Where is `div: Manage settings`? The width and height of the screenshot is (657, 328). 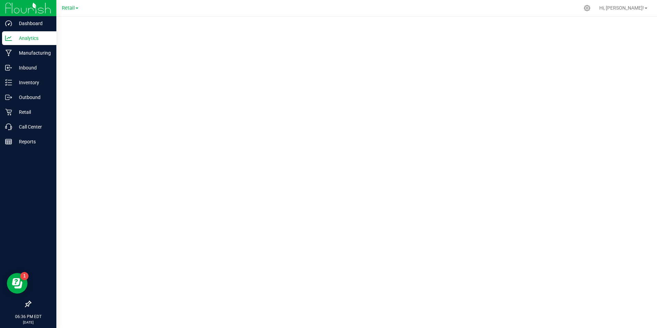 div: Manage settings is located at coordinates (587, 8).